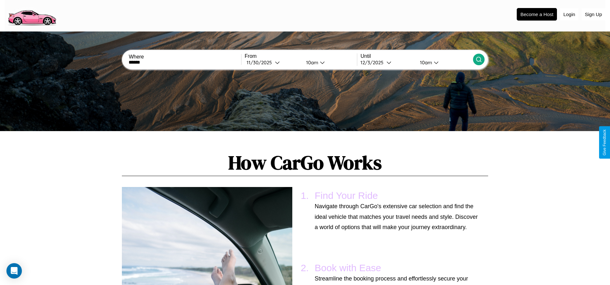 Image resolution: width=610 pixels, height=285 pixels. What do you see at coordinates (261, 62) in the screenshot?
I see `div: 11 / 30 / 2025` at bounding box center [261, 62].